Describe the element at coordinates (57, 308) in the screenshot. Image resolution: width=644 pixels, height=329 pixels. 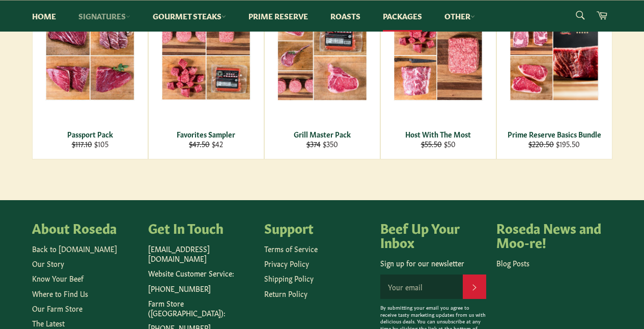
I see `a: Our Farm Store` at that location.